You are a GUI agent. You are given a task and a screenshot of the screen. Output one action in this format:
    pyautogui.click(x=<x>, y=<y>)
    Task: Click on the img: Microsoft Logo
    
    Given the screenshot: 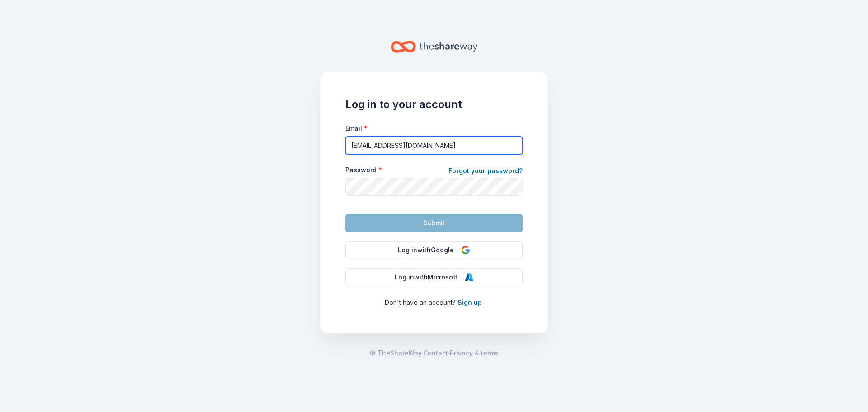 What is the action you would take?
    pyautogui.click(x=469, y=277)
    